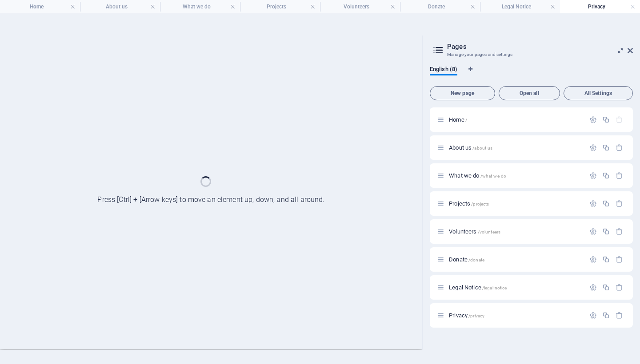 This screenshot has width=640, height=364. Describe the element at coordinates (440, 6) in the screenshot. I see `h4: Donate` at that location.